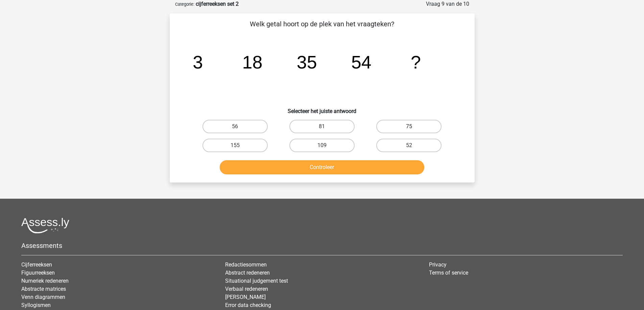 This screenshot has width=644, height=310. I want to click on tspan: 18, so click(252, 62).